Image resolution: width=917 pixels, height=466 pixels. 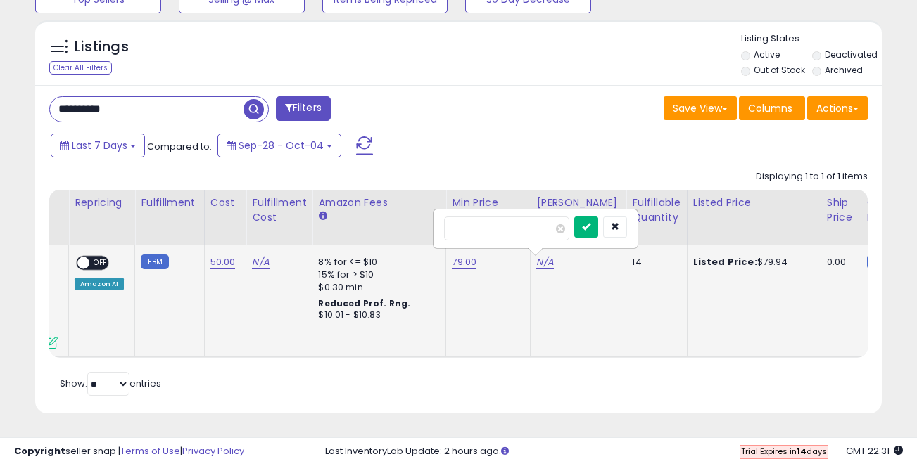 What do you see at coordinates (101, 203) in the screenshot?
I see `div: Repricing` at bounding box center [101, 203].